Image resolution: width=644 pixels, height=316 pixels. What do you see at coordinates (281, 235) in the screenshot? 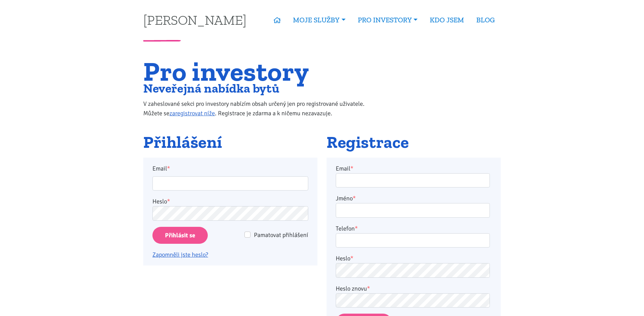
I see `span: Pamatovat přihlášení` at bounding box center [281, 235].